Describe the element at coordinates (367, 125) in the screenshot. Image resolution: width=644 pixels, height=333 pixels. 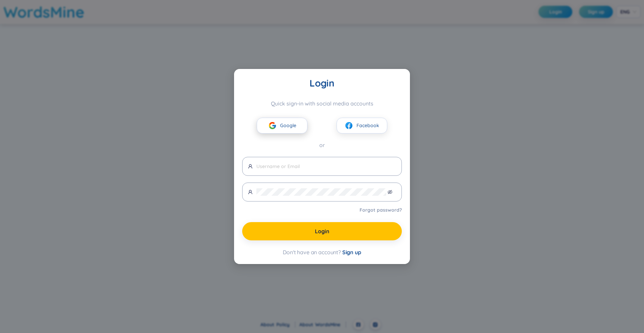
I see `span: Facebook` at that location.